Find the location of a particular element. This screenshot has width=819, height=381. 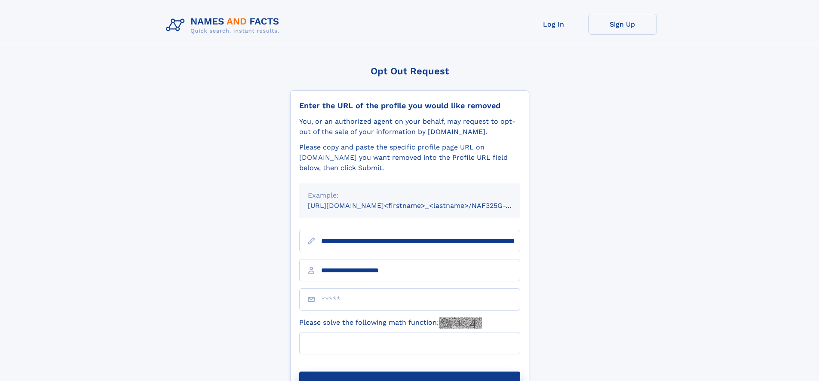

a: Sign Up is located at coordinates (622, 24).